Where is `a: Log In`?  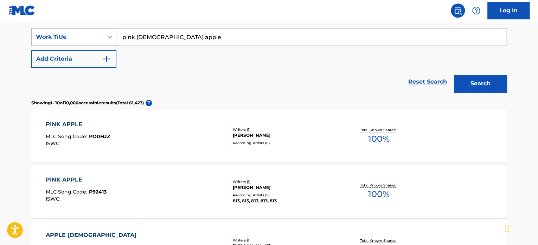
a: Log In is located at coordinates (509, 11).